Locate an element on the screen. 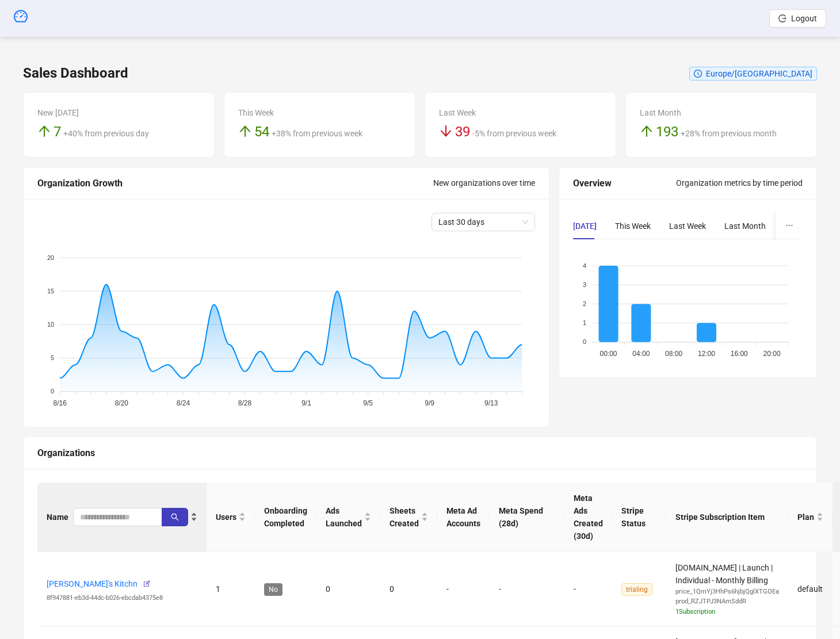  th: Meta Ads Created (30d) is located at coordinates (588, 517).